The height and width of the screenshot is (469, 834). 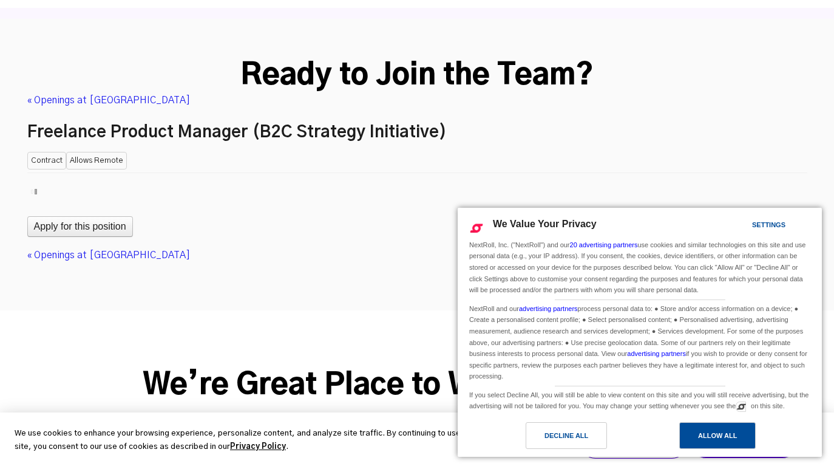 I want to click on small: Allows Remote, so click(x=97, y=160).